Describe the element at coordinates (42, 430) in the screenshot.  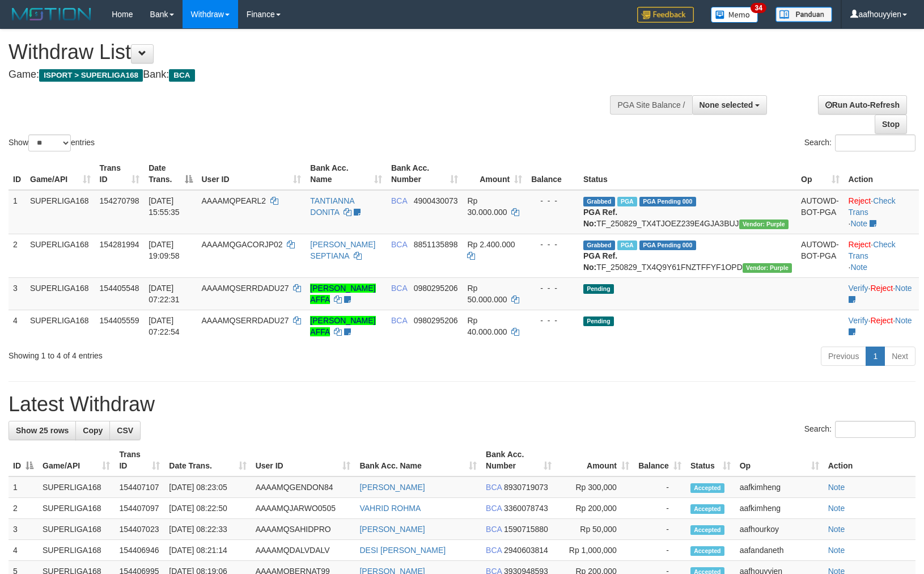
I see `a: Show 25 rows` at that location.